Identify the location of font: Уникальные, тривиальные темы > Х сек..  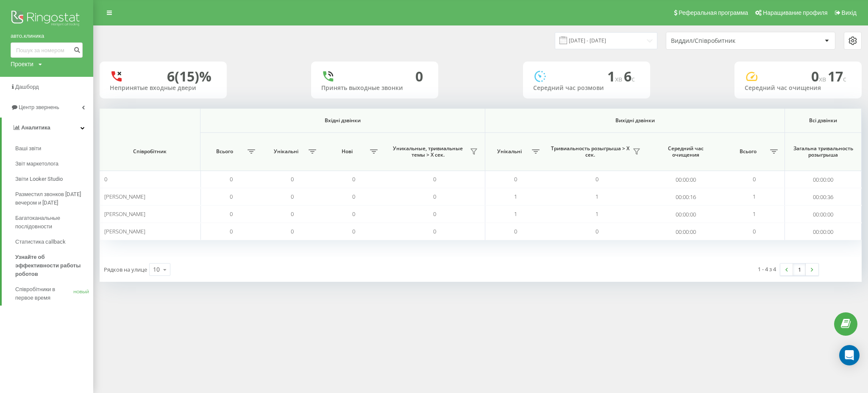
(428, 151).